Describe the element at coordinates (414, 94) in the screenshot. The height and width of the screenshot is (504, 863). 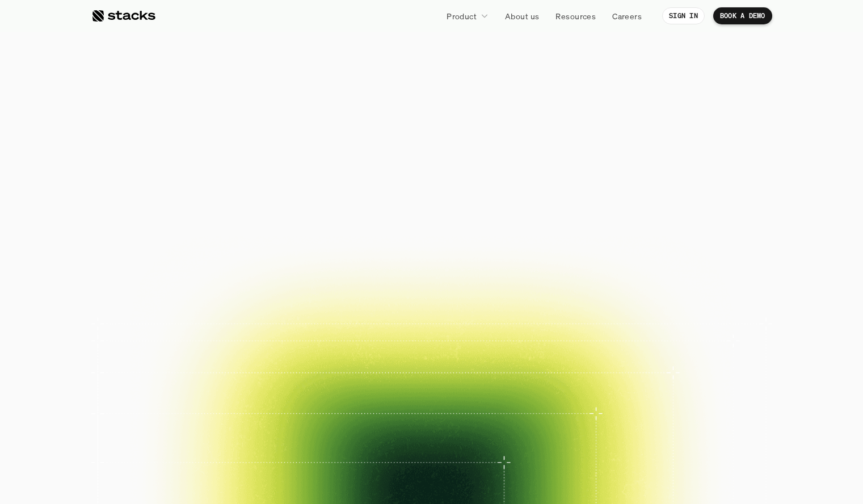
I see `span: financial` at that location.